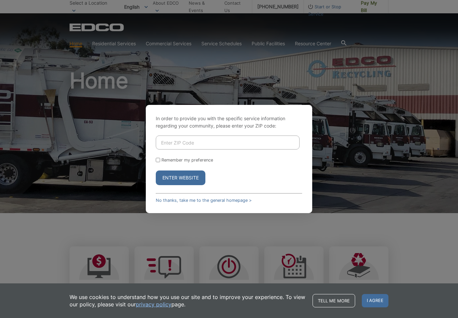 The image size is (458, 318). I want to click on p: In order to provide you with the specific service information regarding your community, please en..., so click(229, 122).